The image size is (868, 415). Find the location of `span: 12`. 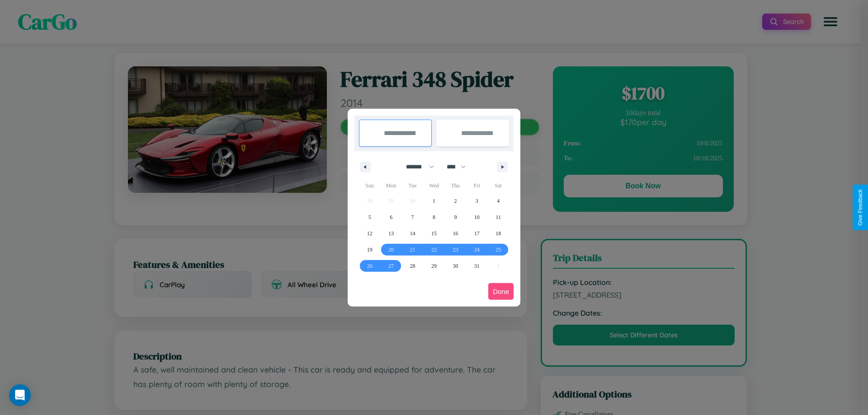

span: 12 is located at coordinates (370, 233).